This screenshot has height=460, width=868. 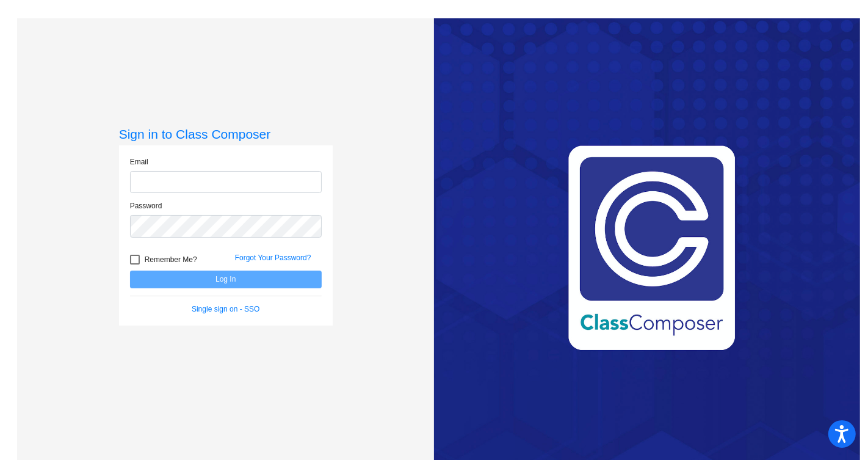 What do you see at coordinates (146, 206) in the screenshot?
I see `label: Password` at bounding box center [146, 206].